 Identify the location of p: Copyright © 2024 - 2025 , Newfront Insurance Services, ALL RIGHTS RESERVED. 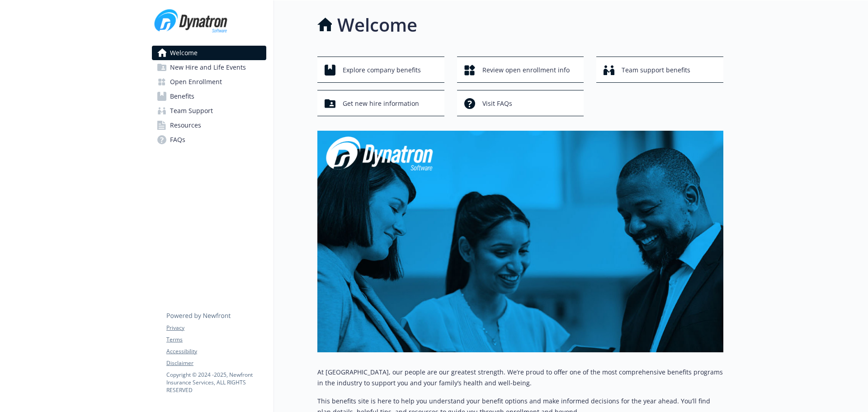
(216, 382).